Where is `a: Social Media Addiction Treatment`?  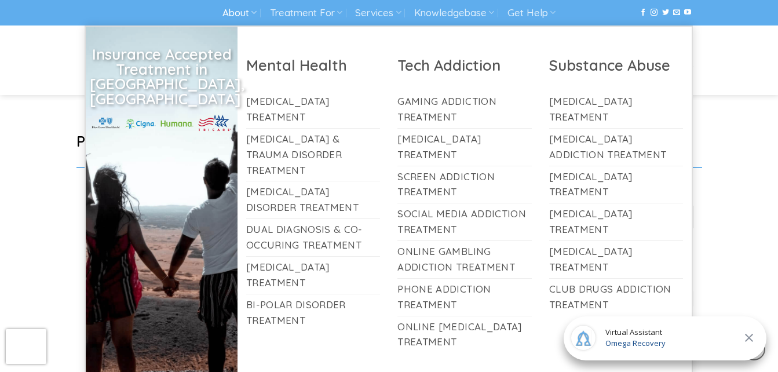 a: Social Media Addiction Treatment is located at coordinates (465, 222).